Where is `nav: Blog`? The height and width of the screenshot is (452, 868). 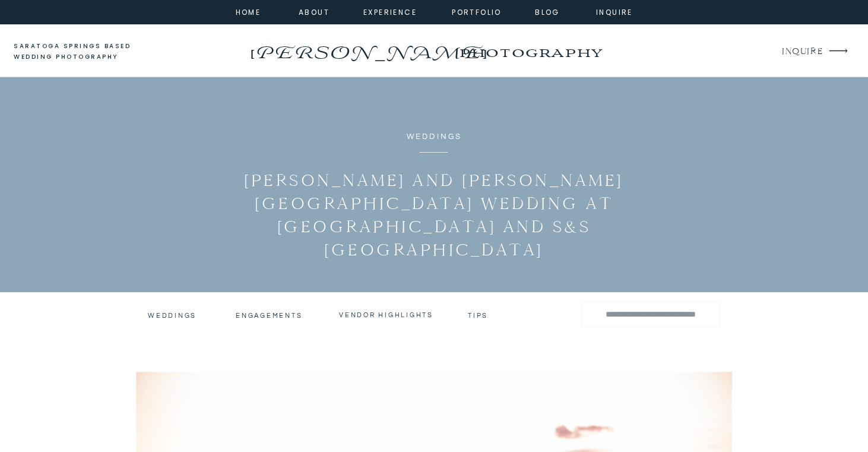 nav: Blog is located at coordinates (547, 11).